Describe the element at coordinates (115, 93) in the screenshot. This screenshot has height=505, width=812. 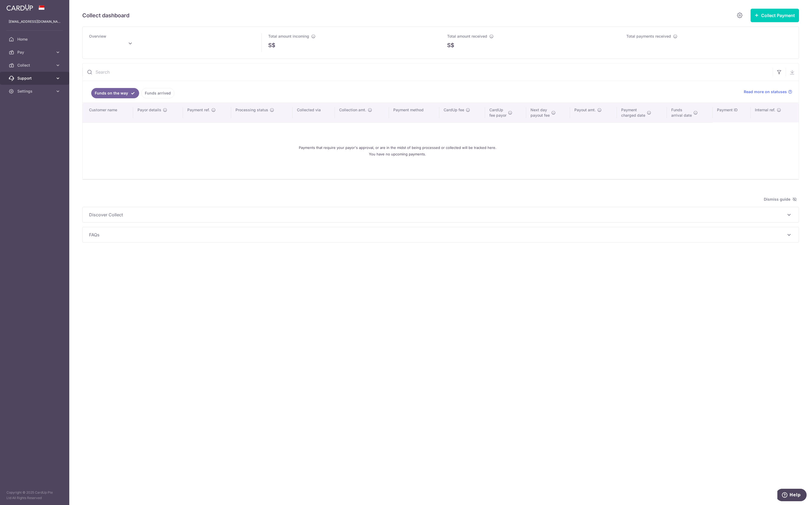
I see `a: Funds on the way` at that location.